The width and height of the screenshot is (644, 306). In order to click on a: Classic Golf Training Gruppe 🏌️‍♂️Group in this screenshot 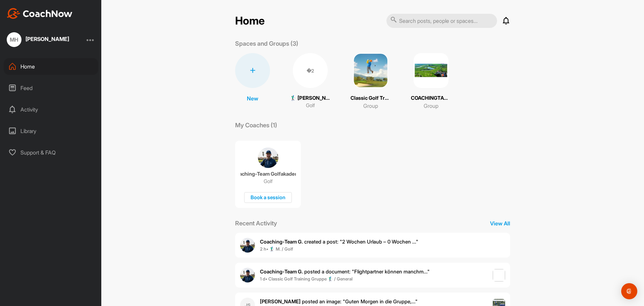, I will do `click(371, 81)`.